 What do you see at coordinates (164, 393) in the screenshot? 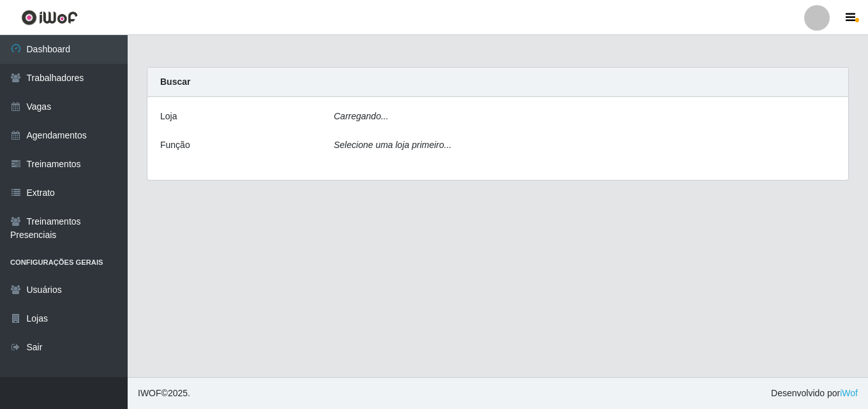
I see `span: © 2025 .` at bounding box center [164, 393].